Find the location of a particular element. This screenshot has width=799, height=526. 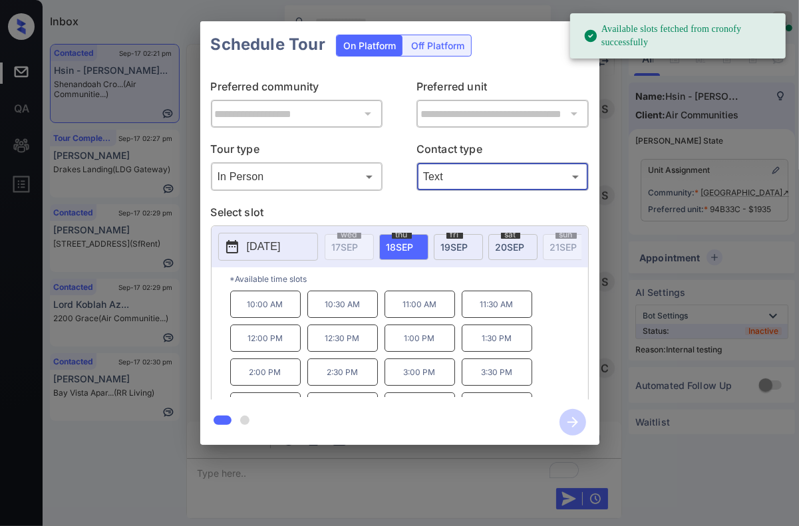

div: Available slots fetched from cronofy successfully is located at coordinates (679, 36).